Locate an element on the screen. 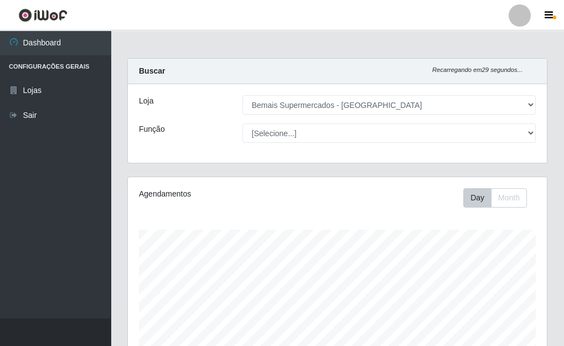  strong: Buscar is located at coordinates (152, 71).